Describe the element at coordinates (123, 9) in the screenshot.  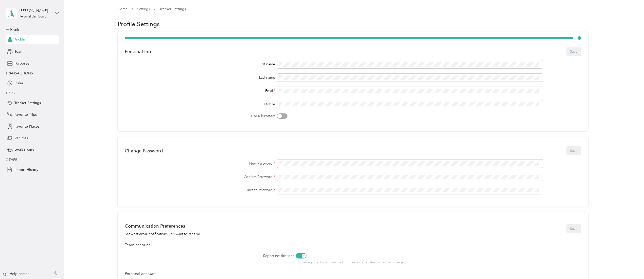
I see `a: Home` at that location.